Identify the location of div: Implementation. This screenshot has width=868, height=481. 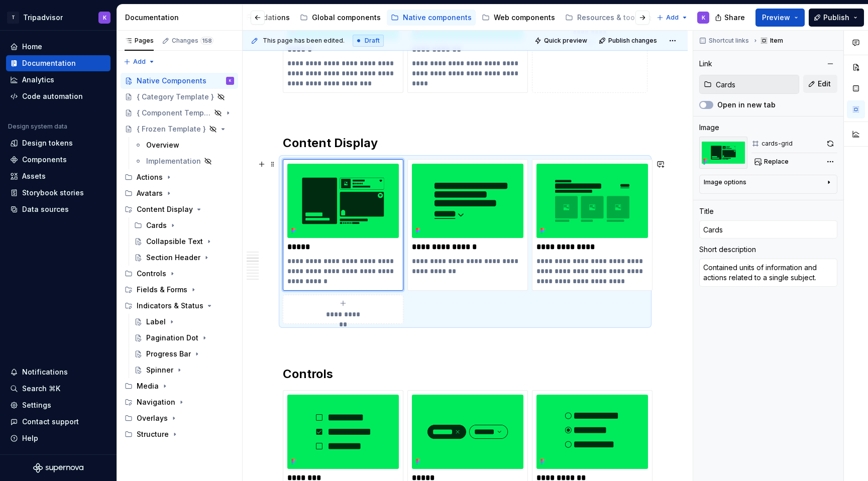
(173, 161).